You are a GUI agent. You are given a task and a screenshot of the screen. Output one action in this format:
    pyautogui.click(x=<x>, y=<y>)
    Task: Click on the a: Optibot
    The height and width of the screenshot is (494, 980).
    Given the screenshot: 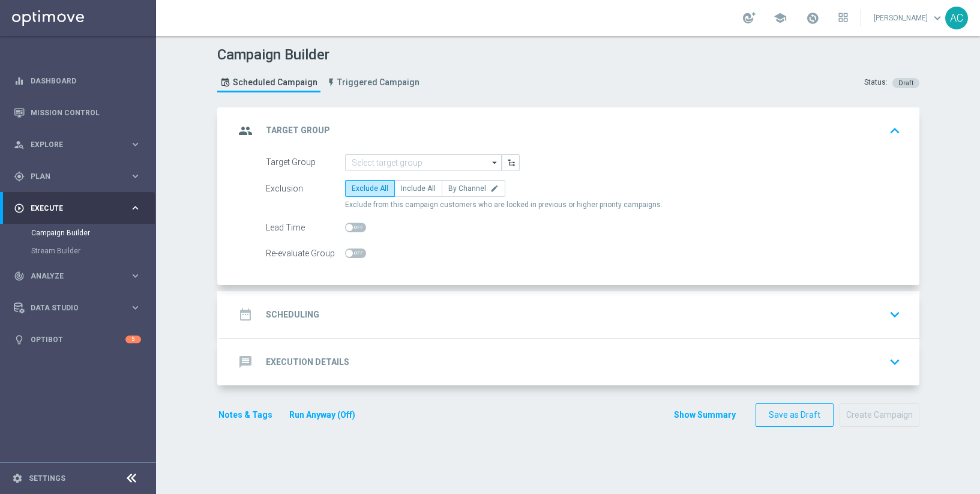 What is the action you would take?
    pyautogui.click(x=78, y=339)
    